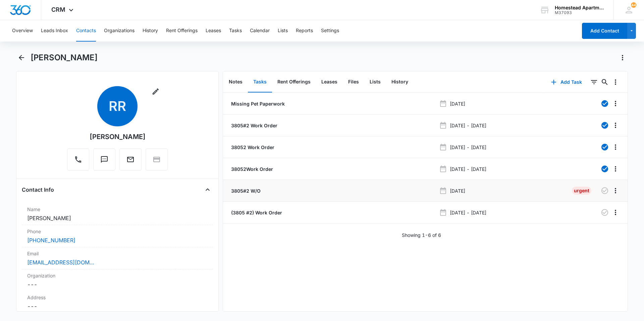 Image resolution: width=644 pixels, height=321 pixels. Describe the element at coordinates (54, 31) in the screenshot. I see `button: Leads Inbox` at that location.